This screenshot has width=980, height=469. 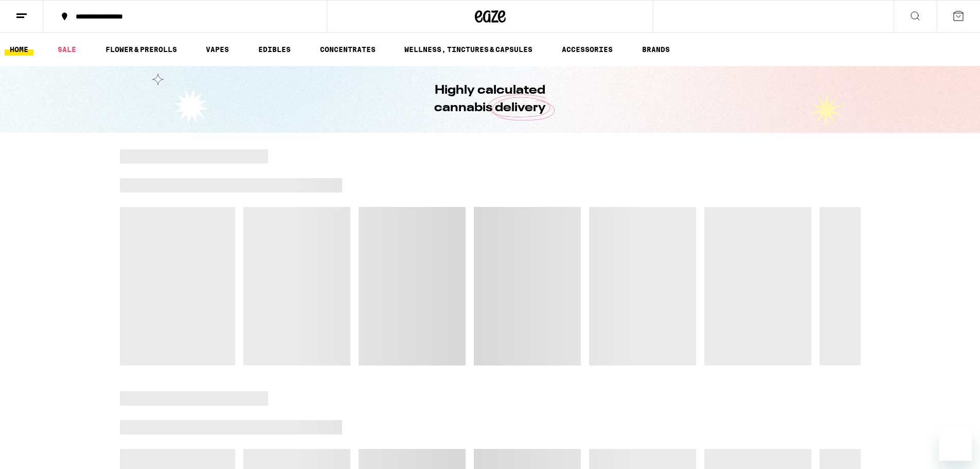 What do you see at coordinates (468, 49) in the screenshot?
I see `a: WELLNESS, TINCTURES & CAPSULES` at bounding box center [468, 49].